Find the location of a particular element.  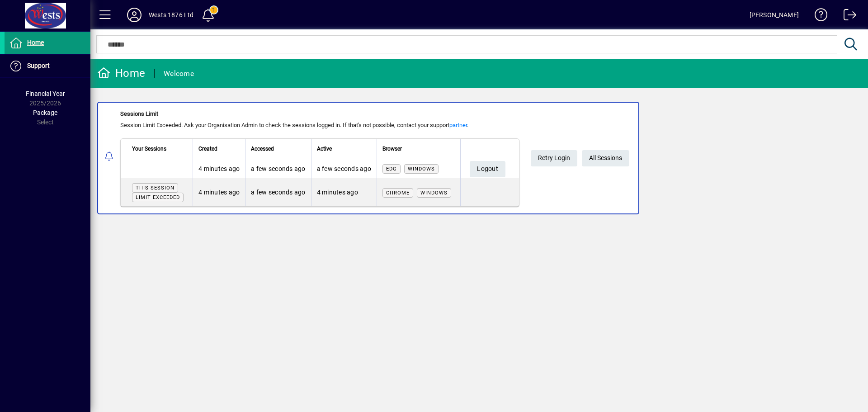

span: Home is located at coordinates (35, 42).